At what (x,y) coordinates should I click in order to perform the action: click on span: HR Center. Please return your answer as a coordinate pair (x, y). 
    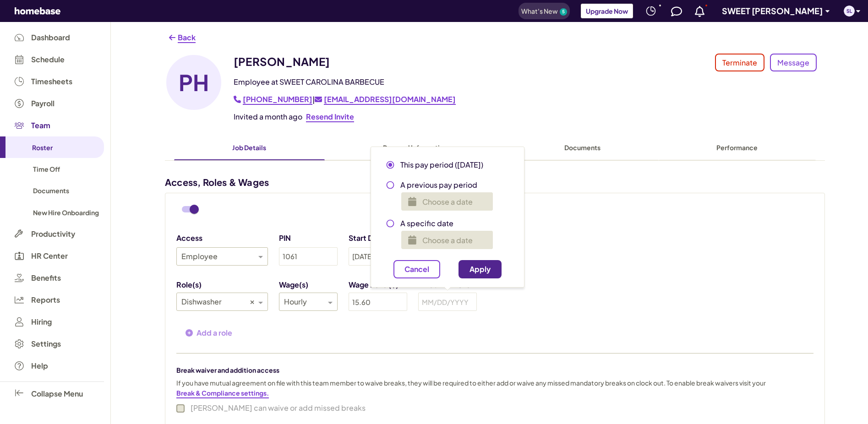
    Looking at the image, I should click on (50, 256).